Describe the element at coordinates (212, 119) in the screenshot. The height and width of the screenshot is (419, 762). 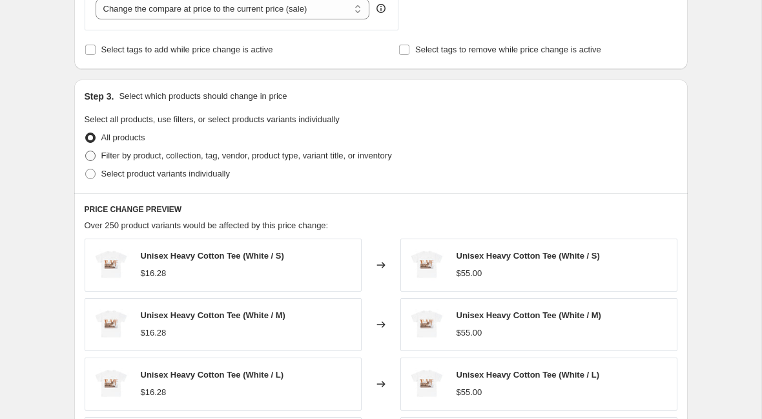
I see `span: Select all products, use filters, or select products variants individually` at that location.